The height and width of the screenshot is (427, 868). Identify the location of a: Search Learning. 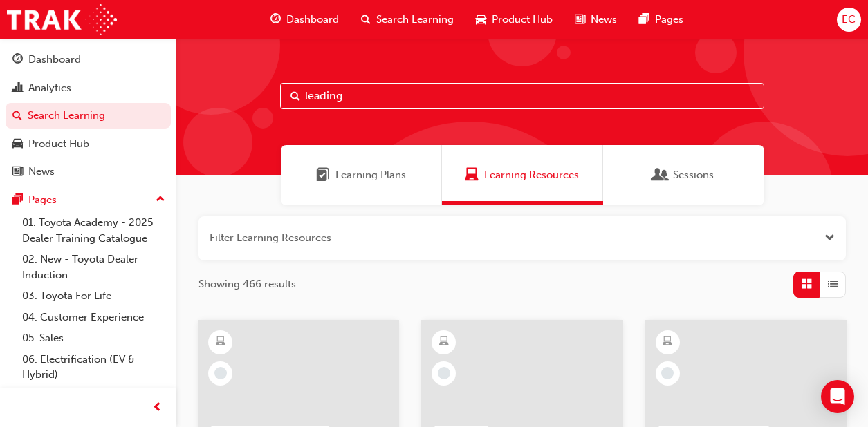
(87, 115).